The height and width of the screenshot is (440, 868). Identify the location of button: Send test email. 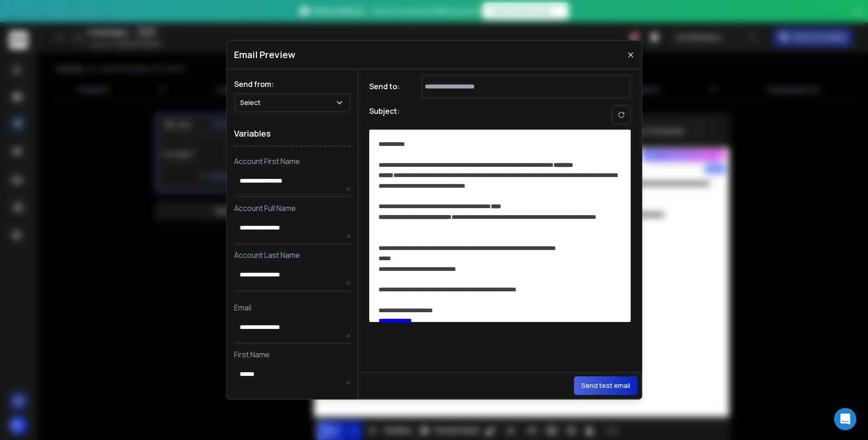
(606, 386).